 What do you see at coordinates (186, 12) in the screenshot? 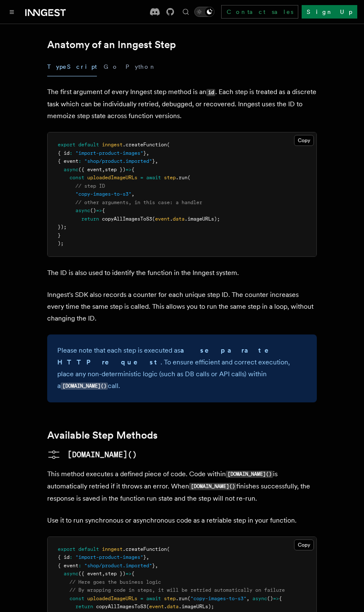
I see `button: Find something...` at bounding box center [186, 12].